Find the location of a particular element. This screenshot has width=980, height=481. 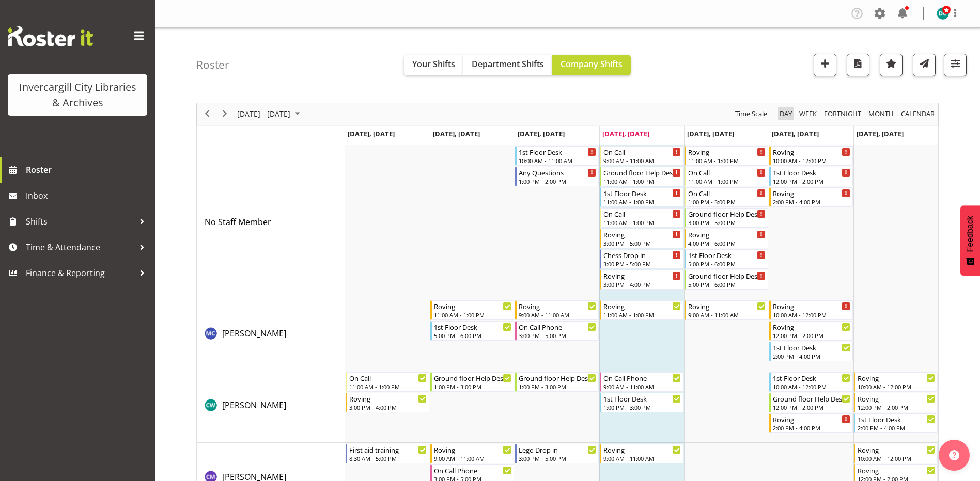

button: Fortnight is located at coordinates (843, 114).